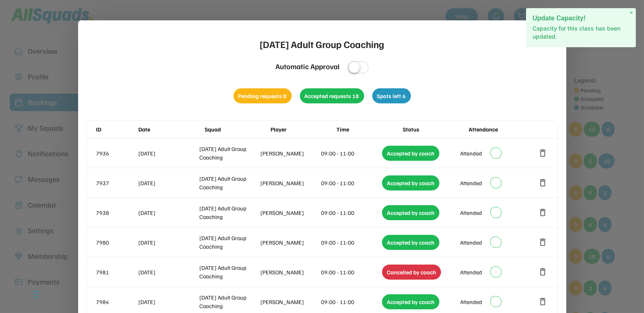  Describe the element at coordinates (332, 95) in the screenshot. I see `div: Accepted requests 18` at that location.